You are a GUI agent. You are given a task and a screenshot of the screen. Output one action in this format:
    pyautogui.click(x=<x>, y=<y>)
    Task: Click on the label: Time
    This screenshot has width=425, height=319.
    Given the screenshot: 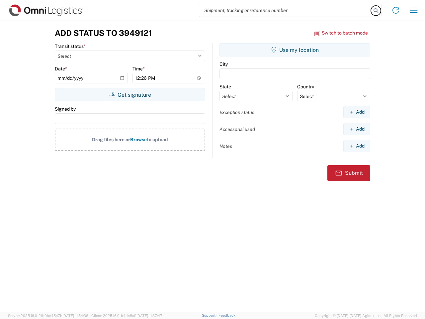 What is the action you would take?
    pyautogui.click(x=139, y=69)
    